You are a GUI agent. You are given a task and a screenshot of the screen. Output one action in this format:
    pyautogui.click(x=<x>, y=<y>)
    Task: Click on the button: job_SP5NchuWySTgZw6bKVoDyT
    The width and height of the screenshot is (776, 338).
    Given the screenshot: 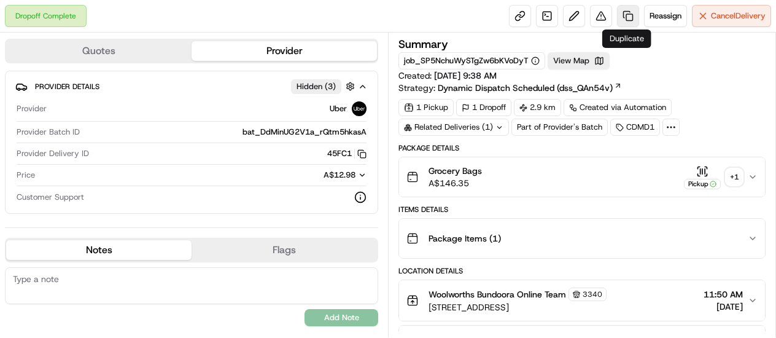 What is the action you would take?
    pyautogui.click(x=472, y=61)
    